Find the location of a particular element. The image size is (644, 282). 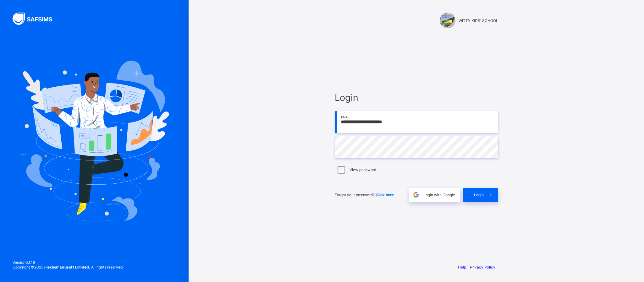

img: Hero Image is located at coordinates (94, 141).